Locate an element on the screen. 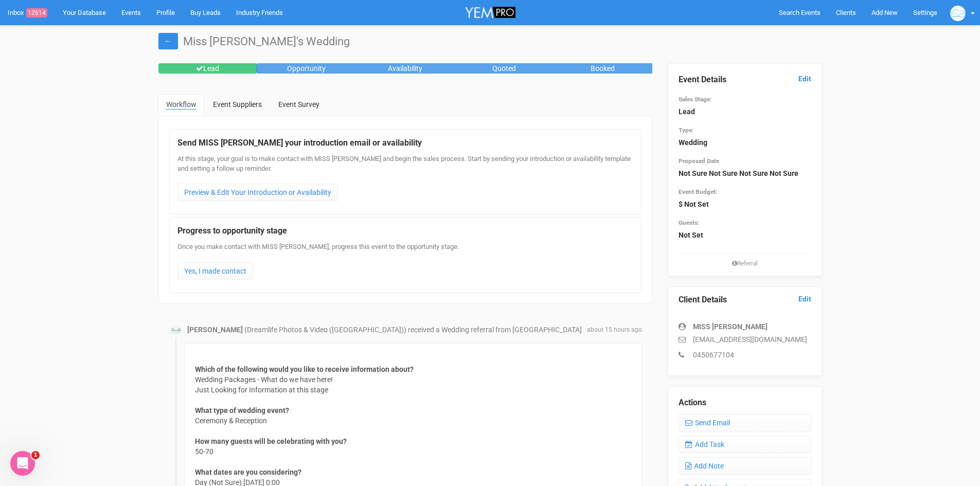  strong: Not Set is located at coordinates (691, 235).